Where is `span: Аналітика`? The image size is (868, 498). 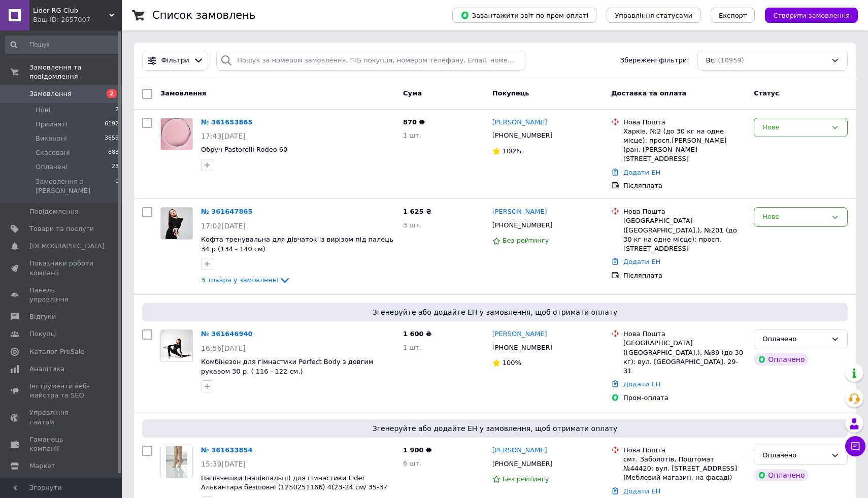 span: Аналітика is located at coordinates (47, 369).